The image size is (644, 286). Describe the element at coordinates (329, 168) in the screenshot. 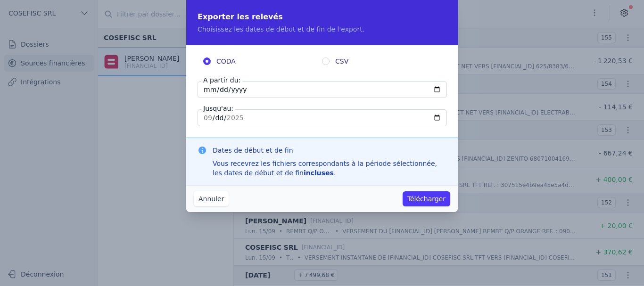

I see `div: Vous recevrez les fichiers correspondants à la période sélectionnée, les dates de début et de fin .` at that location.